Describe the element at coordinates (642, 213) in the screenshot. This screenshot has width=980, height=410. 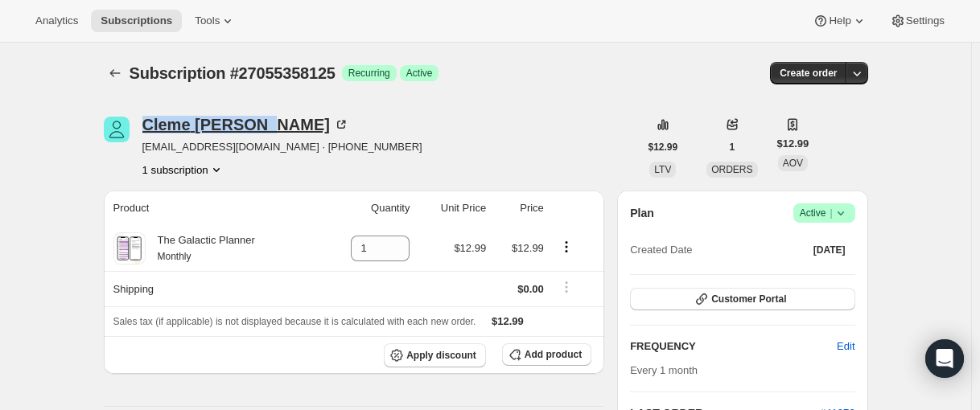
I see `h2: Plan` at that location.